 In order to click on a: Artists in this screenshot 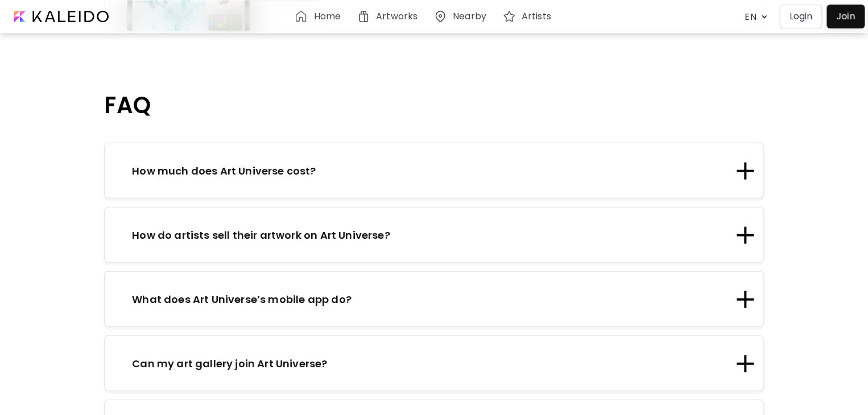, I will do `click(529, 17)`.